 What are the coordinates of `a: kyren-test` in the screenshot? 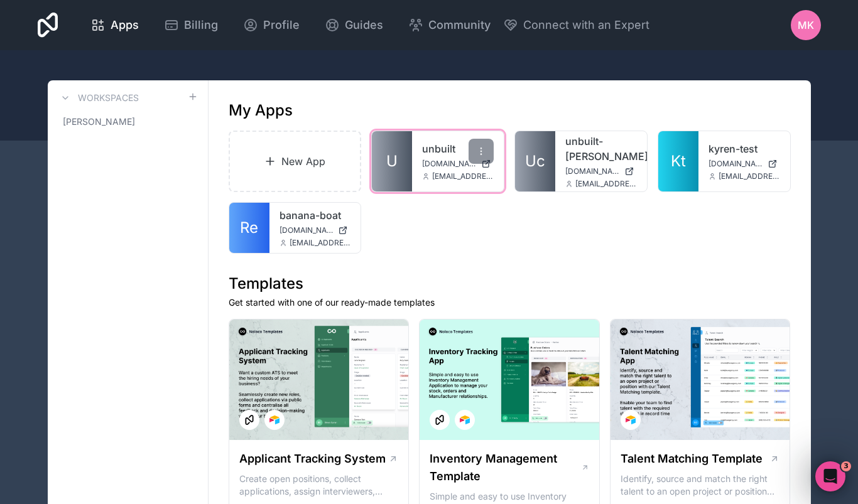 It's located at (745, 149).